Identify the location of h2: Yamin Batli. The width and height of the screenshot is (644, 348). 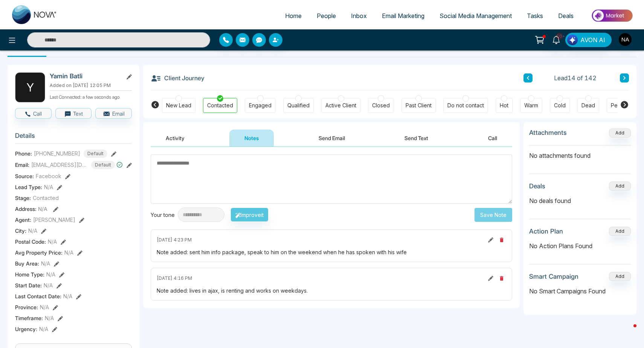
(84, 76).